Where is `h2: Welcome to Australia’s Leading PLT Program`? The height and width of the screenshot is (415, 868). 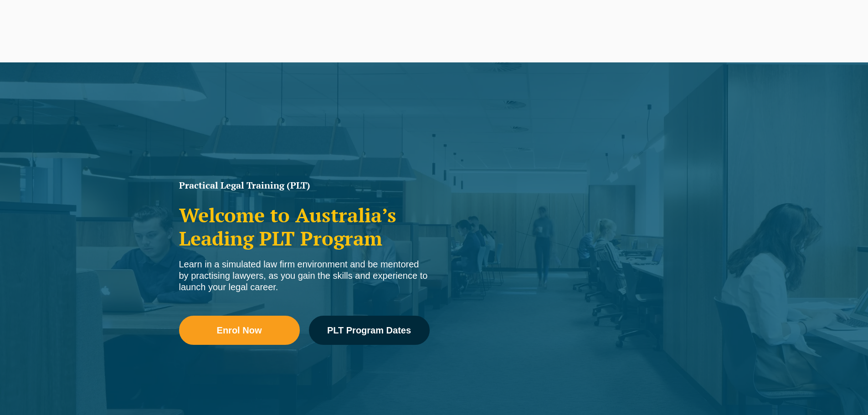 h2: Welcome to Australia’s Leading PLT Program is located at coordinates (304, 226).